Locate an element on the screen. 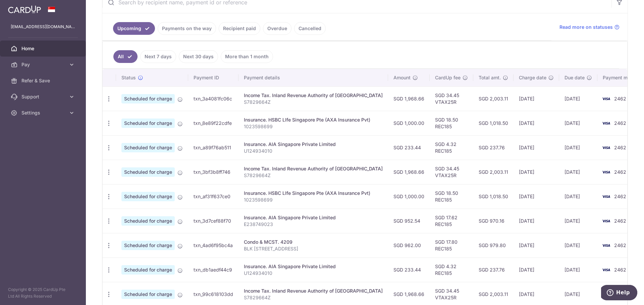 The width and height of the screenshot is (644, 305). div: Condo & MCST. 4209 is located at coordinates (313, 242).